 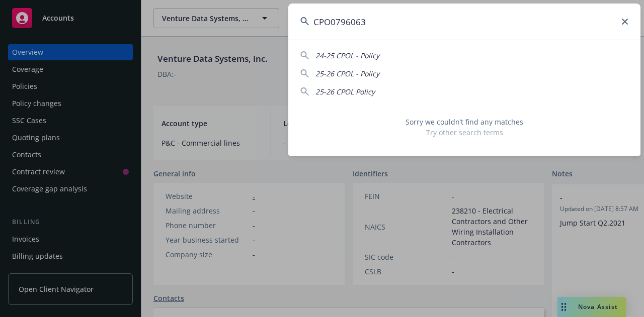 I want to click on span: Try other search terms, so click(x=465, y=132).